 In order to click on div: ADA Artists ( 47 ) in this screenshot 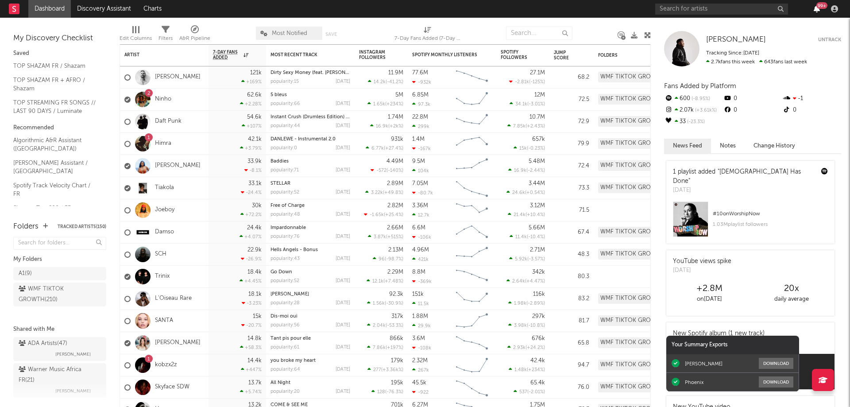, I will do `click(43, 344)`.